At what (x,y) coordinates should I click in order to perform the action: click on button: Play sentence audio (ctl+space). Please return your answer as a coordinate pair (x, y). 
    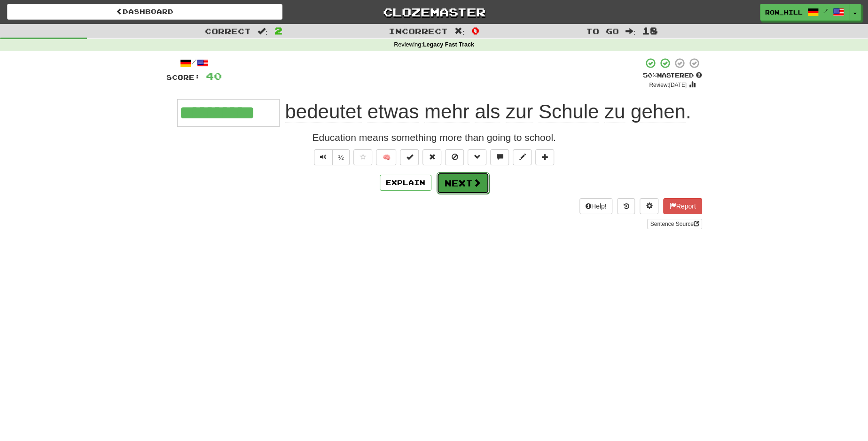
    Looking at the image, I should click on (324, 158).